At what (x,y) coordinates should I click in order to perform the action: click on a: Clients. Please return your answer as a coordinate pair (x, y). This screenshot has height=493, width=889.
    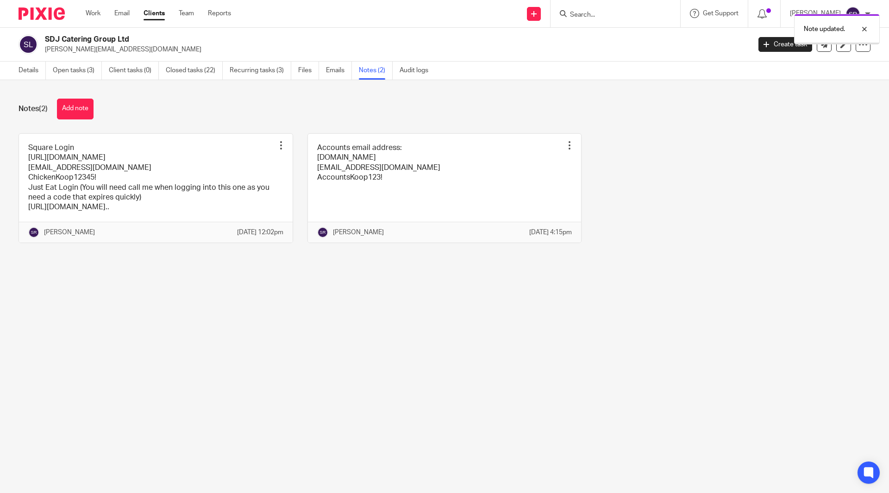
    Looking at the image, I should click on (154, 13).